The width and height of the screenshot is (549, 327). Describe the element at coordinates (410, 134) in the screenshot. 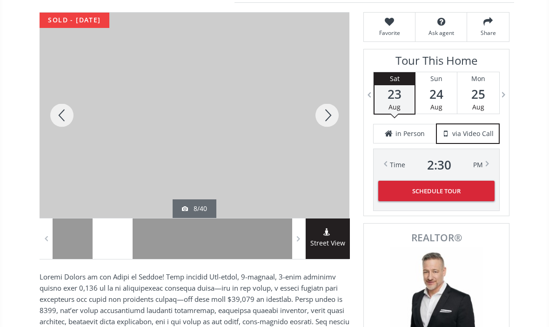

I see `span: in Person` at that location.